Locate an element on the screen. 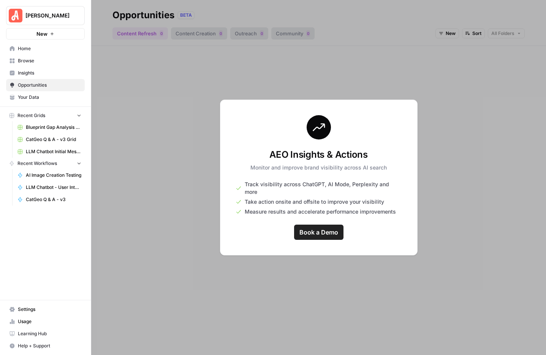 This screenshot has width=546, height=355. a: Learning Hub is located at coordinates (45, 334).